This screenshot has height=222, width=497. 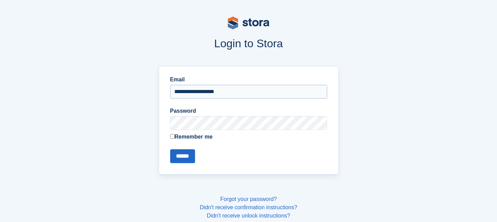 I want to click on a: Didn't receive confirmation instructions?, so click(x=249, y=208).